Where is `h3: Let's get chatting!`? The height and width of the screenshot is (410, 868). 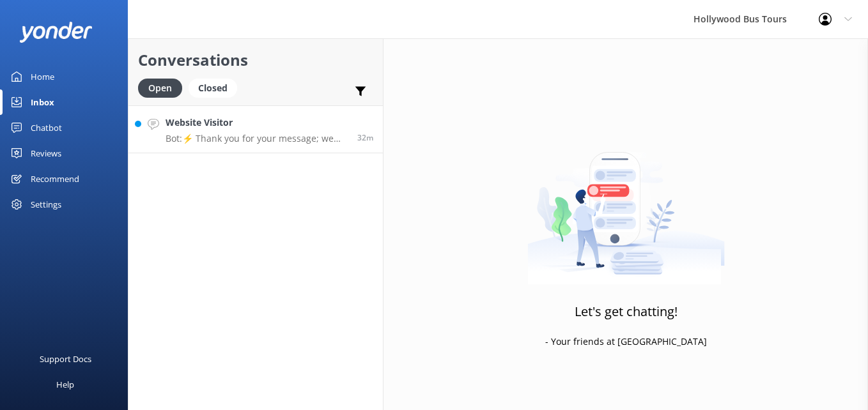 h3: Let's get chatting! is located at coordinates (626, 312).